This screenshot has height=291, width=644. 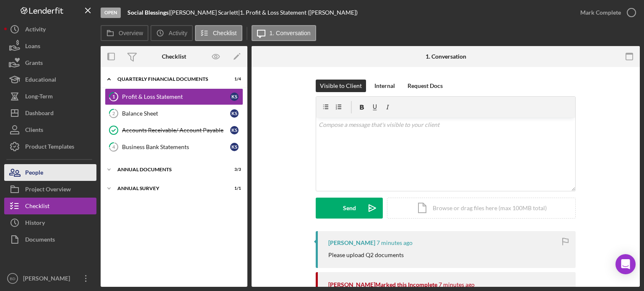 I want to click on tspan: 2, so click(x=114, y=113).